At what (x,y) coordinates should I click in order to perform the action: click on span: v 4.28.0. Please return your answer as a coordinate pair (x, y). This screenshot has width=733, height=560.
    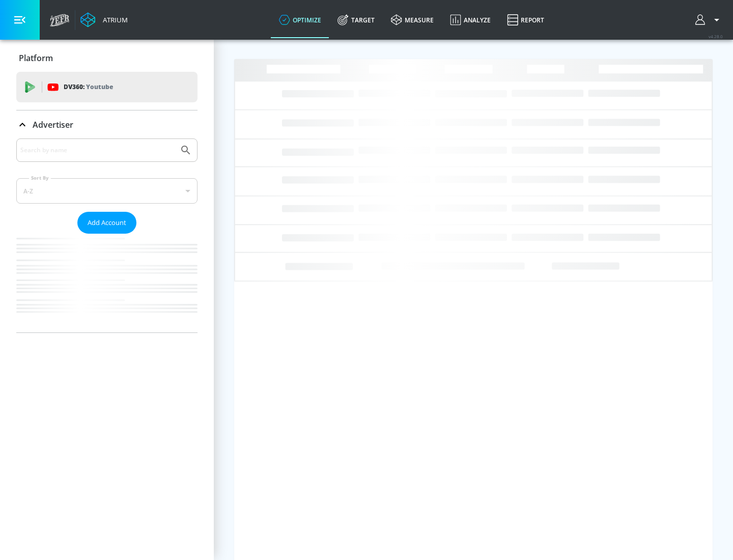
    Looking at the image, I should click on (715, 36).